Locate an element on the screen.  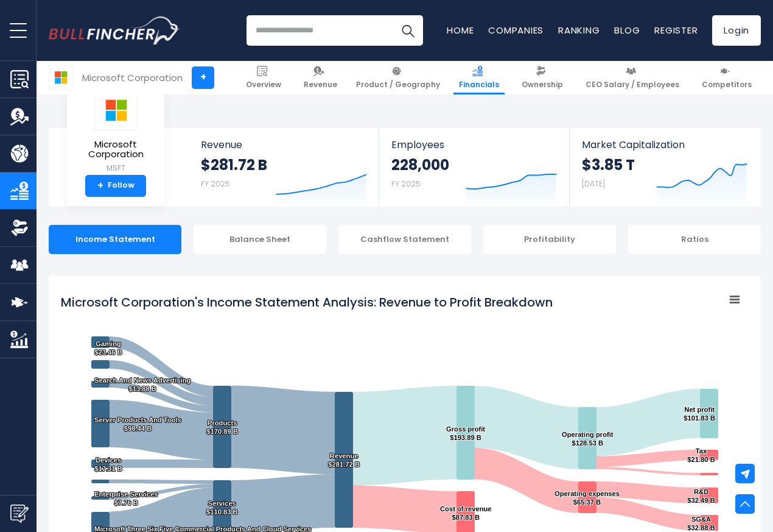
img: Bullfincher logo is located at coordinates (114, 30).